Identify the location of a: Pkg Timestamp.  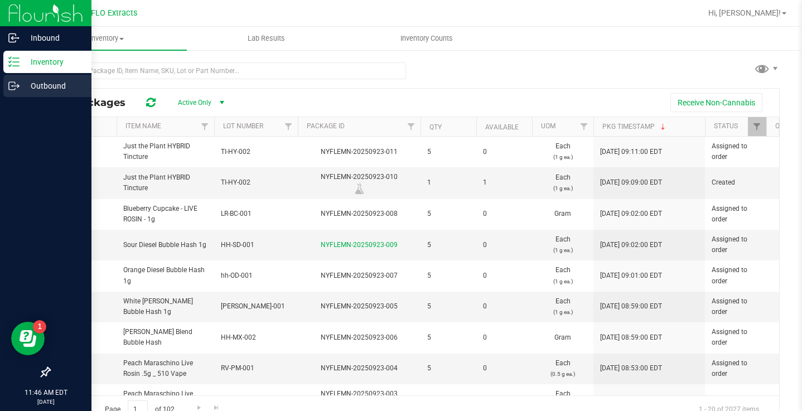
(635, 127).